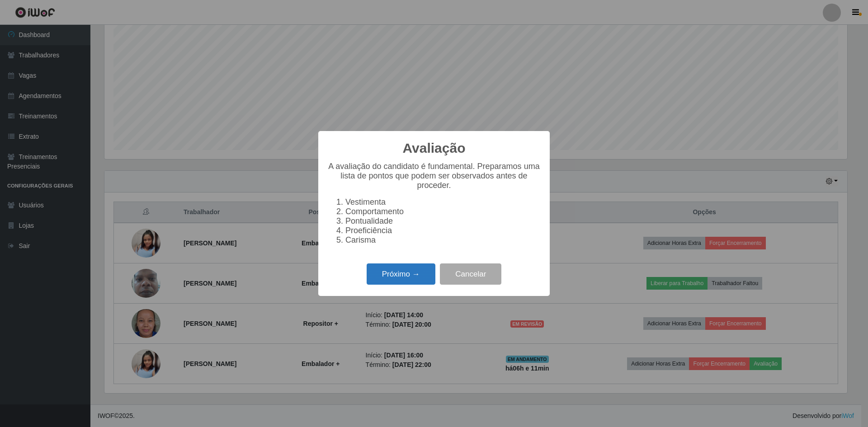 The width and height of the screenshot is (868, 427). What do you see at coordinates (443, 240) in the screenshot?
I see `li: Carisma` at bounding box center [443, 240].